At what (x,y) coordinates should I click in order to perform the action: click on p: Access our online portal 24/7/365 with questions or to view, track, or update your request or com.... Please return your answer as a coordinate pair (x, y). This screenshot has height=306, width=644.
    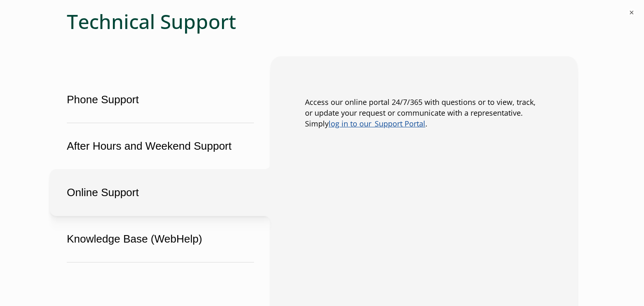
    Looking at the image, I should click on (424, 113).